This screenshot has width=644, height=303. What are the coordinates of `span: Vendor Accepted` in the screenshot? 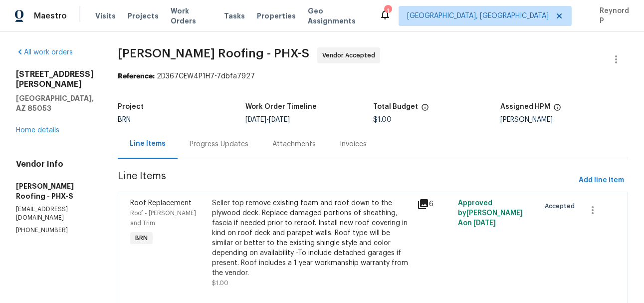 It's located at (351, 55).